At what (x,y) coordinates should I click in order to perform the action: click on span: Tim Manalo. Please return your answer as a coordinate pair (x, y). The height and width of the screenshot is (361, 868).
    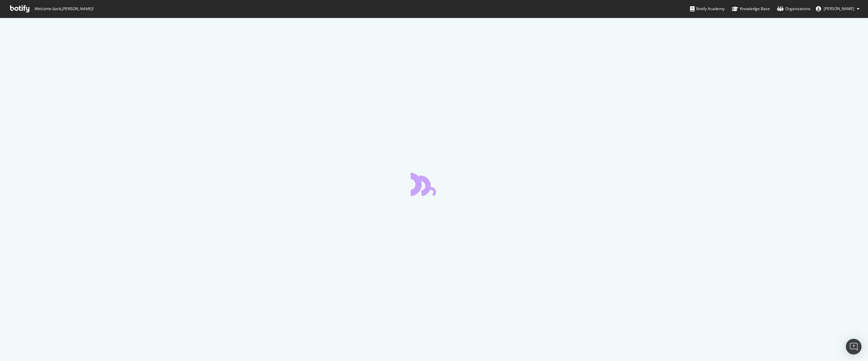
    Looking at the image, I should click on (839, 9).